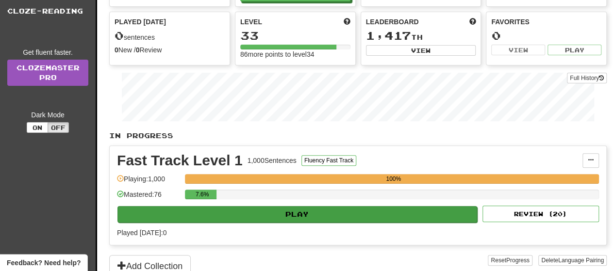  Describe the element at coordinates (48, 73) in the screenshot. I see `a: ClozemasterPro` at that location.